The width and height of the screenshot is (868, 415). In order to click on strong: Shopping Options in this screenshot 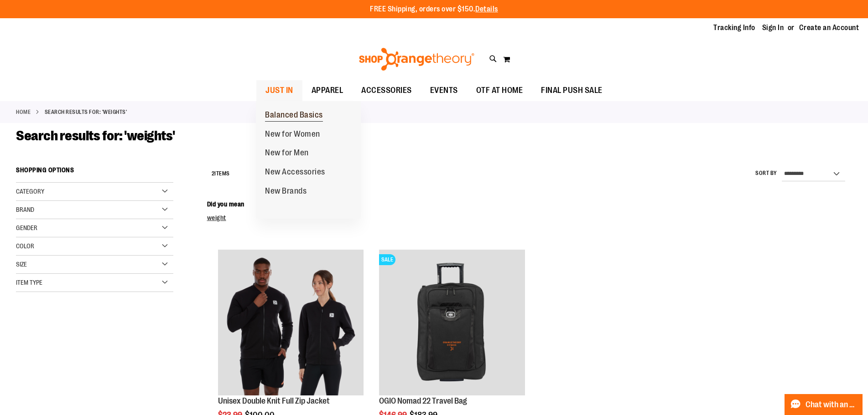, I will do `click(95, 172)`.